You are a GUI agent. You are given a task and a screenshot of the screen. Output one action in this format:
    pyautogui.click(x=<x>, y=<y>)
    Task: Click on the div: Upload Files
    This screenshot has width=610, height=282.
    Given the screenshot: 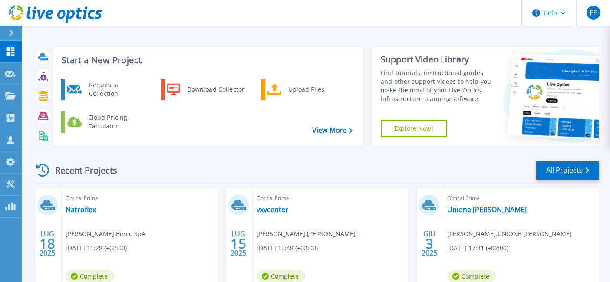 What is the action you would take?
    pyautogui.click(x=316, y=89)
    